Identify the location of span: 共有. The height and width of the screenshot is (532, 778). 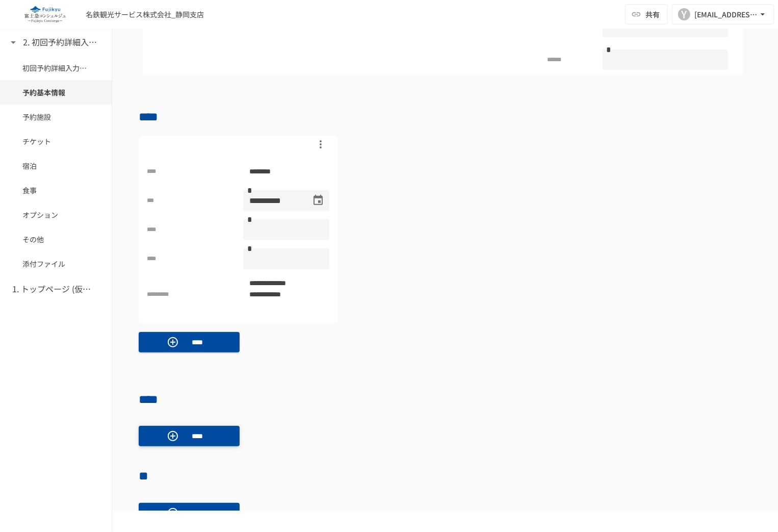
(653, 14).